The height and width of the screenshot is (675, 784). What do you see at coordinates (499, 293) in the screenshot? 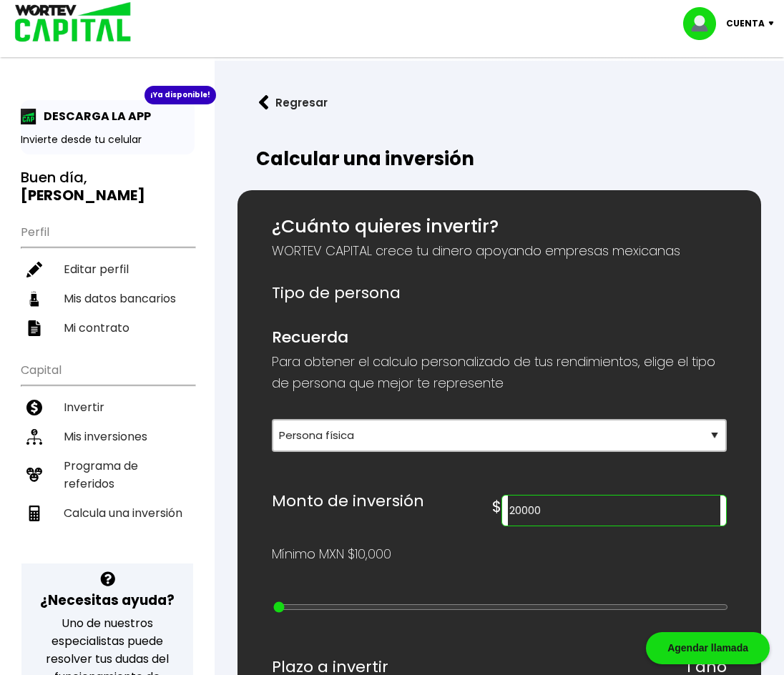
I see `h6: Tipo de persona` at bounding box center [499, 293].